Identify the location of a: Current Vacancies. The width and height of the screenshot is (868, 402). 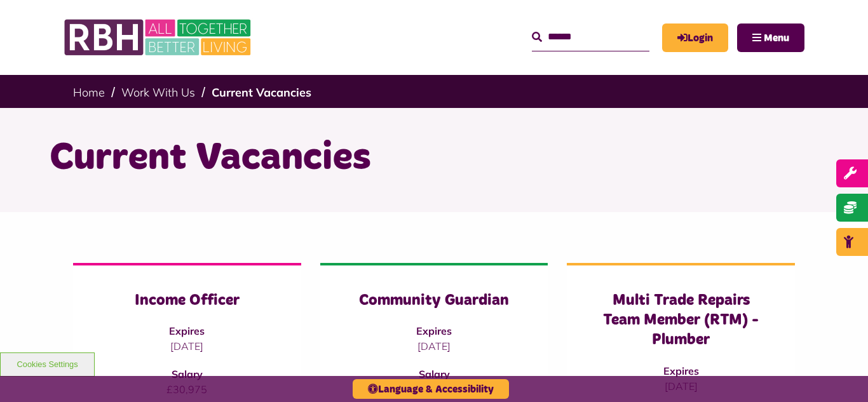
(261, 92).